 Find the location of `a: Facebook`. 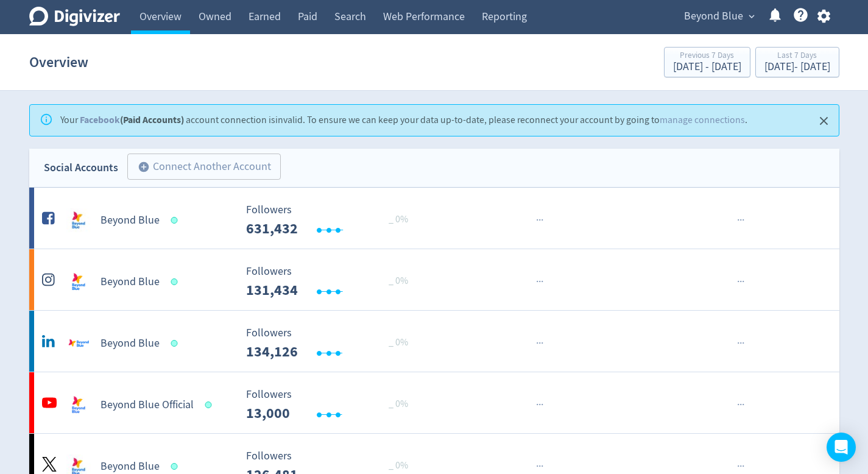

a: Facebook is located at coordinates (100, 119).